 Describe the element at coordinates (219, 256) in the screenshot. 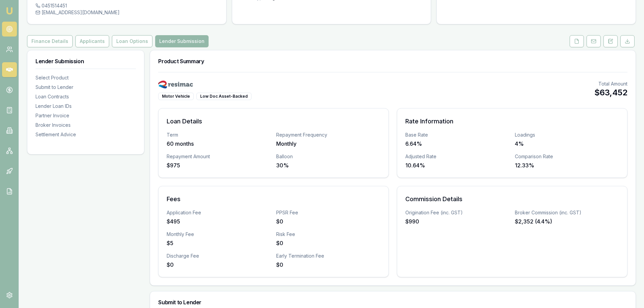

I see `div: Discharge Fee` at that location.